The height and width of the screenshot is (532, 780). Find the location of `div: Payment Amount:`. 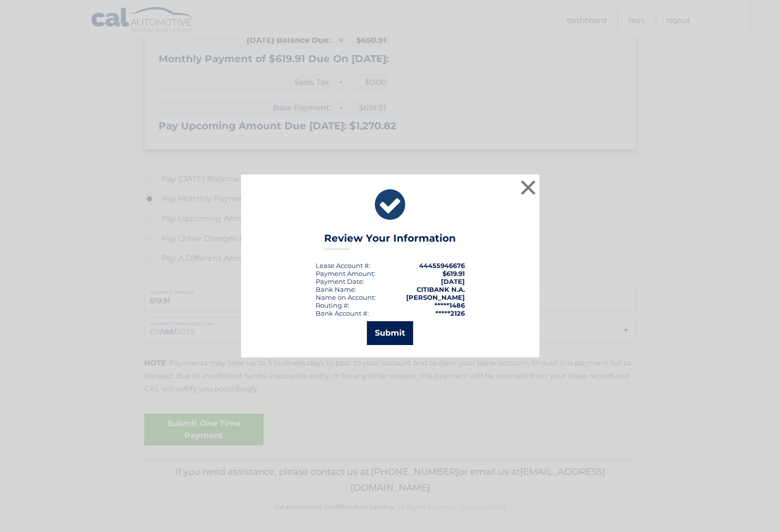

div: Payment Amount: is located at coordinates (346, 274).